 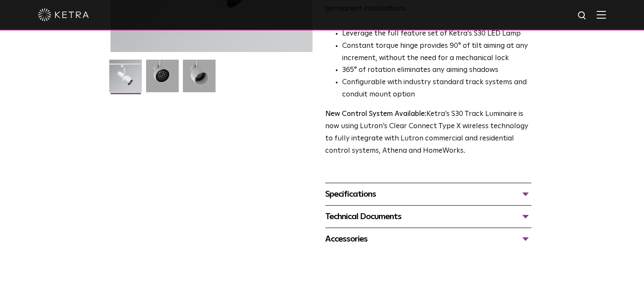 What do you see at coordinates (162, 79) in the screenshot?
I see `img: 3b1b0dc7630e9da69e6b` at bounding box center [162, 79].